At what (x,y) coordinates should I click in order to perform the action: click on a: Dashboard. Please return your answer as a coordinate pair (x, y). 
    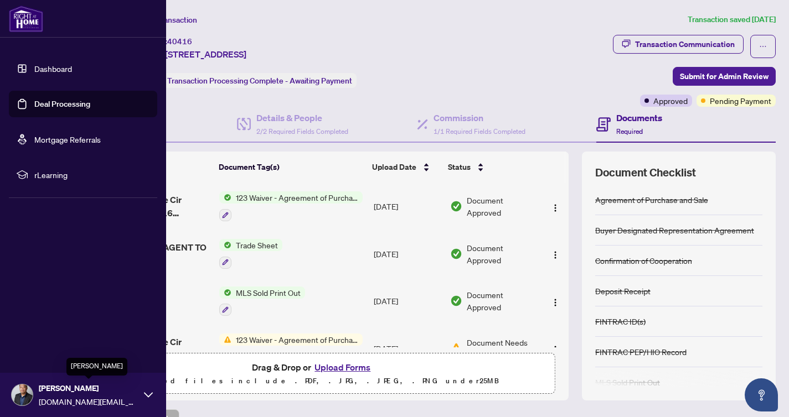
    Looking at the image, I should click on (53, 69).